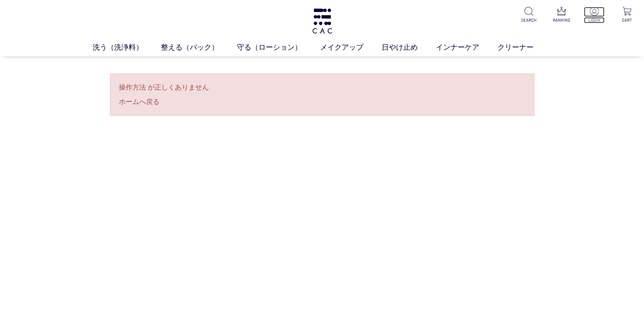  I want to click on a: クリーナー, so click(525, 47).